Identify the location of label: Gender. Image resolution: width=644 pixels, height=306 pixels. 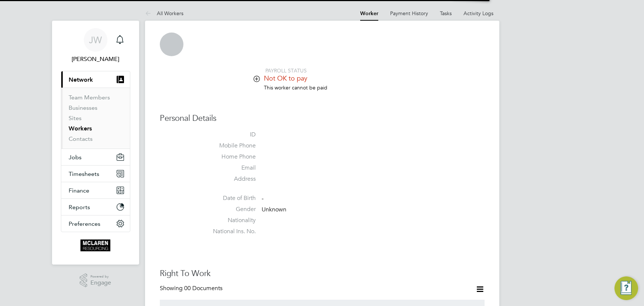
(230, 210).